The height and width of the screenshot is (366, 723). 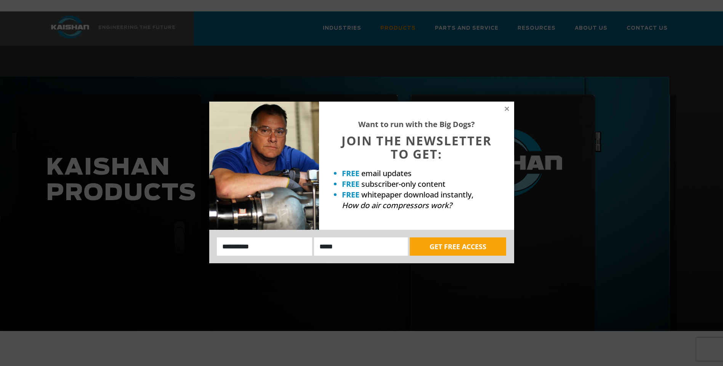 I want to click on em: How do air compressors work?, so click(x=397, y=205).